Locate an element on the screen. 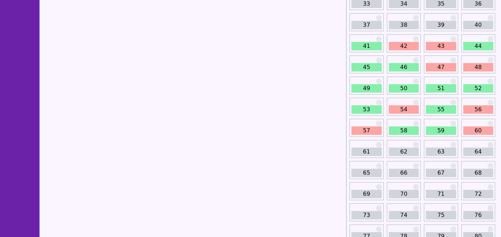 The height and width of the screenshot is (237, 501). a: 73 is located at coordinates (366, 215).